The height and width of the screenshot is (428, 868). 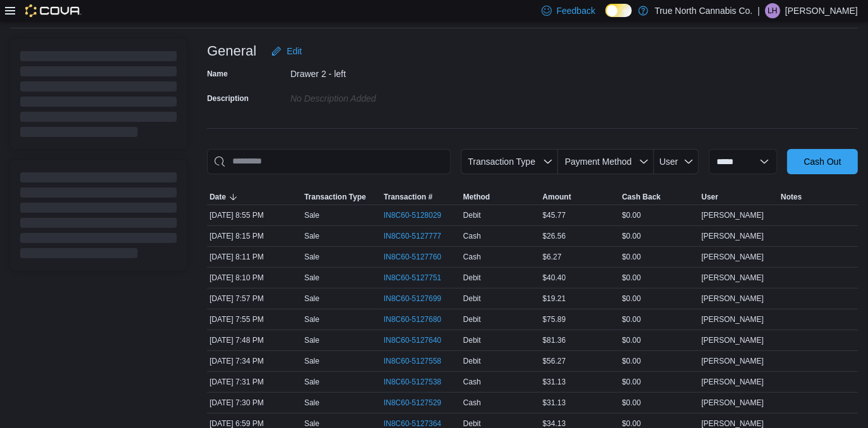 I want to click on div: Drawer 2 - left, so click(x=375, y=71).